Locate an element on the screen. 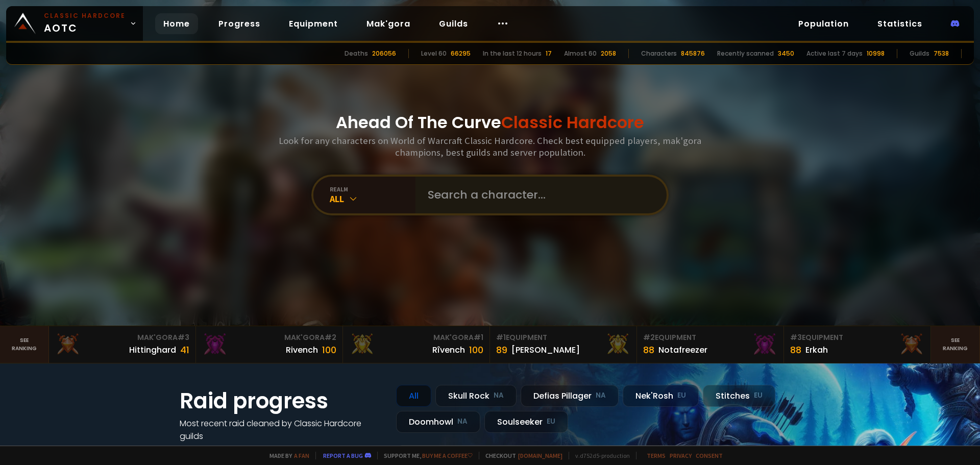 Image resolution: width=980 pixels, height=465 pixels. a: Population is located at coordinates (824, 24).